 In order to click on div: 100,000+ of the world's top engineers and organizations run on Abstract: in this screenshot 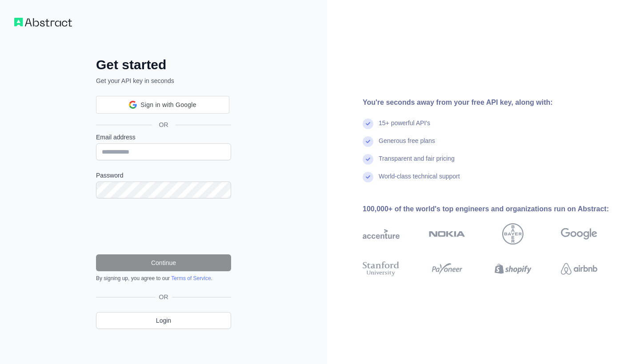, I will do `click(494, 209)`.